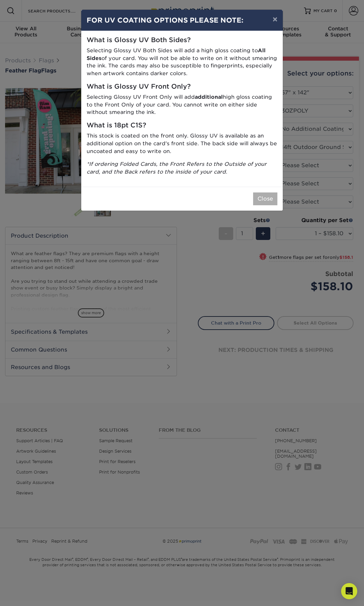 This screenshot has width=364, height=606. What do you see at coordinates (182, 20) in the screenshot?
I see `h4: FOR UV COATING OPTIONS PLEASE NOTE:` at bounding box center [182, 20].